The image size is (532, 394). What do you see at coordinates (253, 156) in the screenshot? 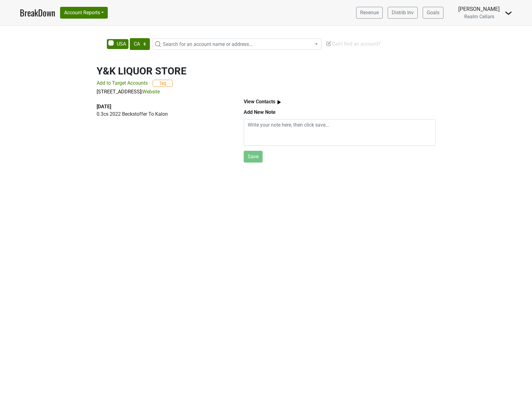
I see `button: Save` at bounding box center [253, 156].